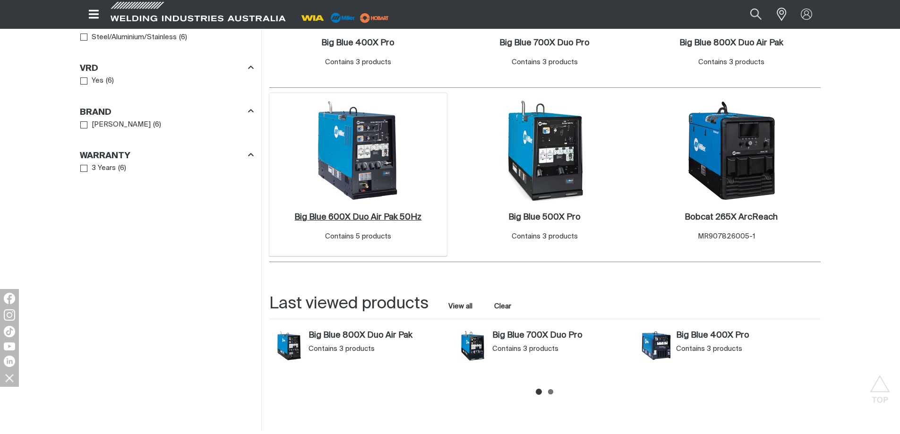 This screenshot has width=900, height=434. I want to click on h2: Big Blue 800X Duo Air Pak, so click(731, 43).